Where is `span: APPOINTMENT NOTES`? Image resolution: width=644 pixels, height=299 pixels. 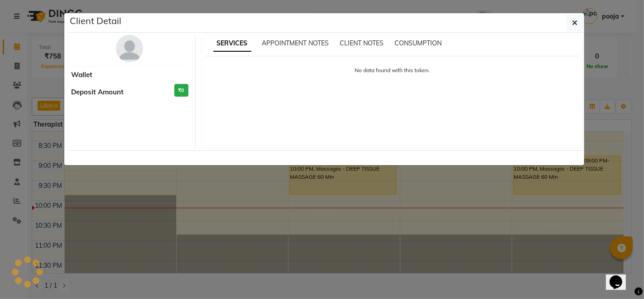 span: APPOINTMENT NOTES is located at coordinates (296, 43).